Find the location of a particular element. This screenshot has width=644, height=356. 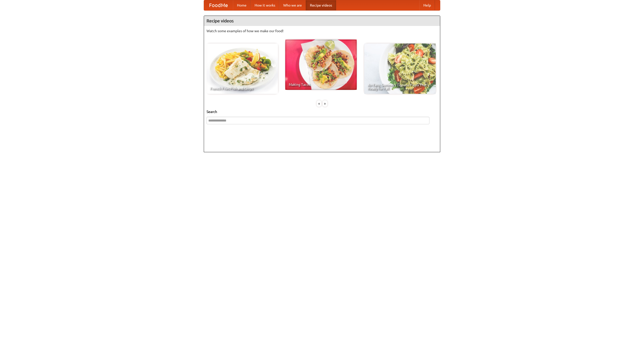

a: An Easy, Summery Tomato Pasta That's Ready for Fall is located at coordinates (400, 69).